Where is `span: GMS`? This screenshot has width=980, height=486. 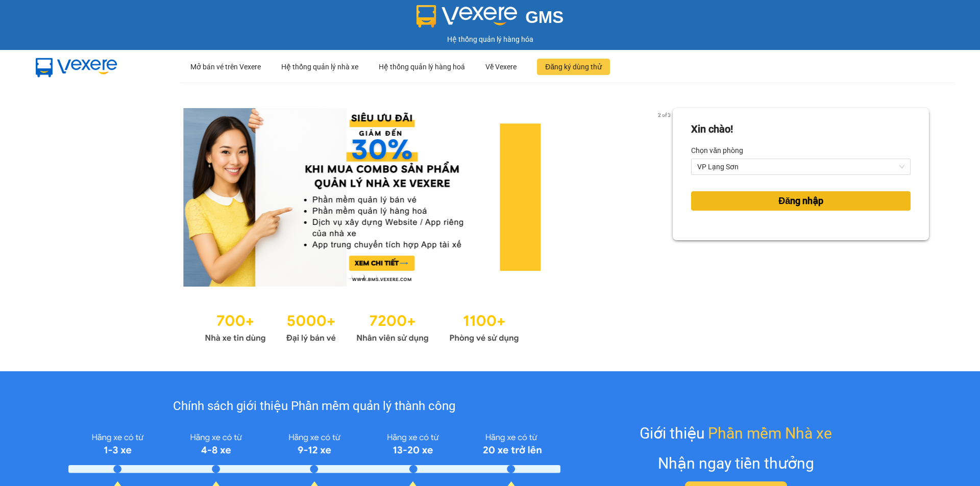
span: GMS is located at coordinates (544, 17).